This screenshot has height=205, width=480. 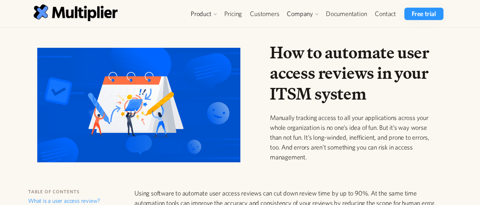 What do you see at coordinates (300, 14) in the screenshot?
I see `div: Company` at bounding box center [300, 14].